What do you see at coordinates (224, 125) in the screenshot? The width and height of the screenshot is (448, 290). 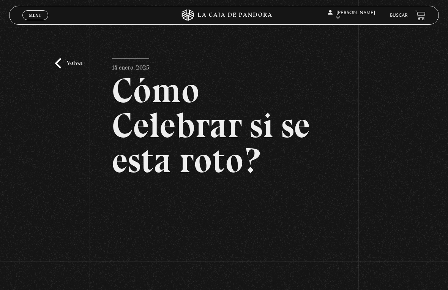 I see `h2: Cómo Celebrar si se esta roto?` at bounding box center [224, 125].